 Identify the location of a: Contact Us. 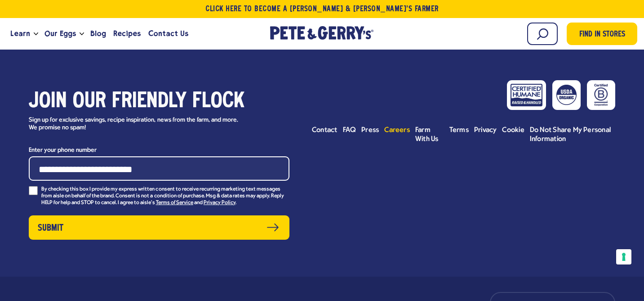
(168, 34).